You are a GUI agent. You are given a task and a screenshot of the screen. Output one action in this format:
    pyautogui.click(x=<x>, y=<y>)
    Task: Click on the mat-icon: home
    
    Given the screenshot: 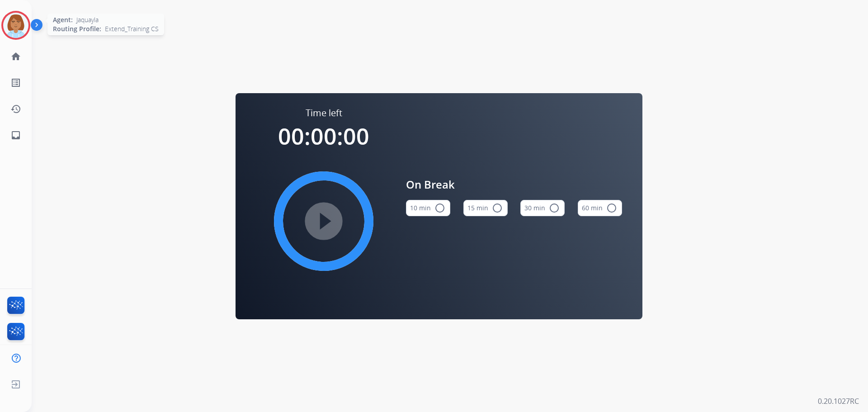 What is the action you would take?
    pyautogui.click(x=16, y=57)
    